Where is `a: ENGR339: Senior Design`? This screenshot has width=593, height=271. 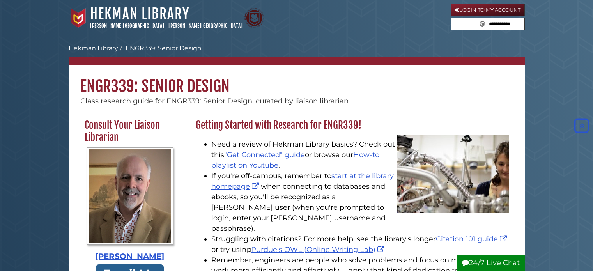 a: ENGR339: Senior Design is located at coordinates (163, 48).